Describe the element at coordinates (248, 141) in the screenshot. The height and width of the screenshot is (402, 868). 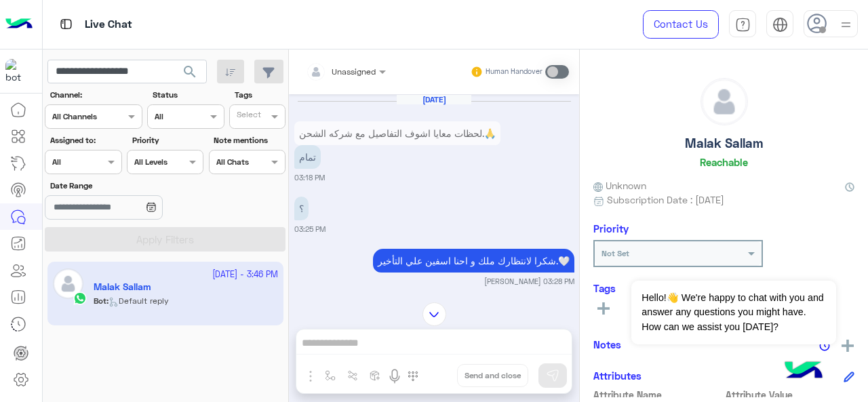
I see `label: Note mentions` at that location.